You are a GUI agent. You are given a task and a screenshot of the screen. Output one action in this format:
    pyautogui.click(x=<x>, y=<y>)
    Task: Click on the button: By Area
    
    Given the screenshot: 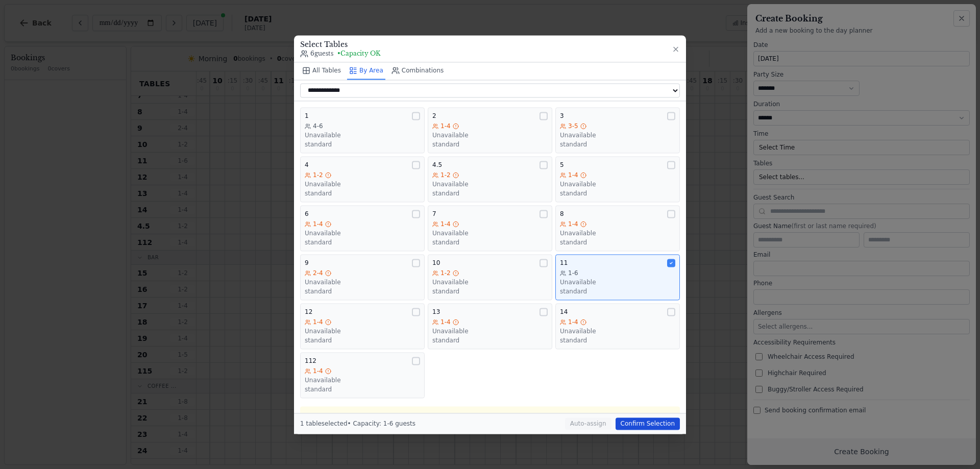 What is the action you would take?
    pyautogui.click(x=366, y=71)
    